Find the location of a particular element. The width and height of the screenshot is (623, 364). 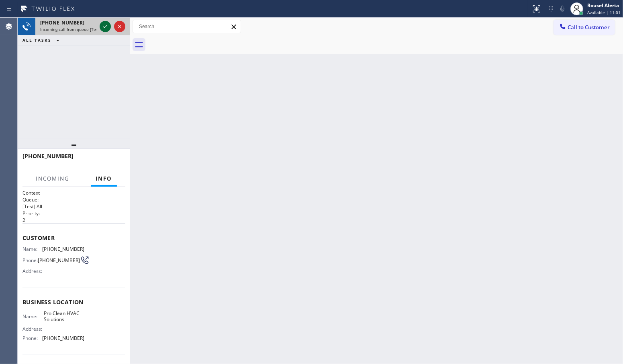

p: 2 is located at coordinates (74, 220).